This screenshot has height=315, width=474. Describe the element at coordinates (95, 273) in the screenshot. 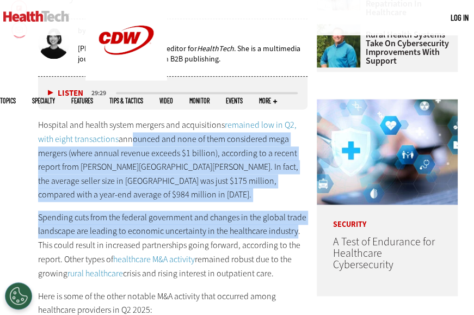

I see `a: rural healthcare` at that location.